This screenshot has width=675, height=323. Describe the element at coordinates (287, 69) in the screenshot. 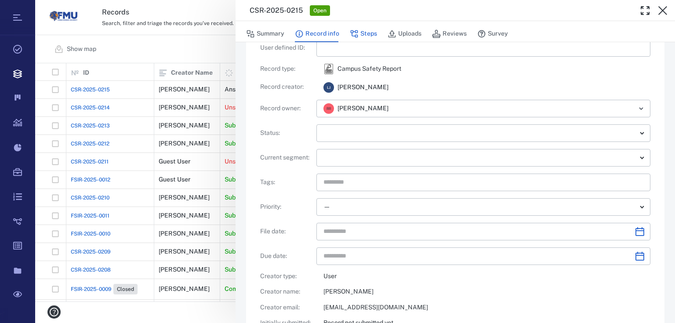

I see `p: Record type :` at that location.